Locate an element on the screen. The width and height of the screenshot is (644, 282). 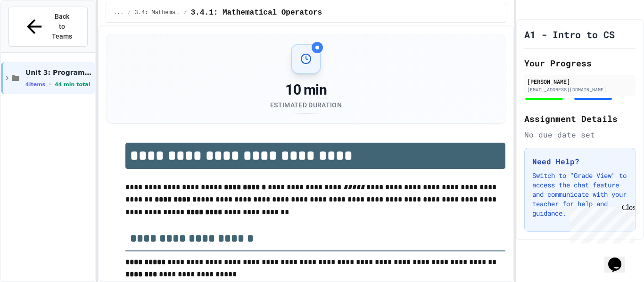
span: Unit 3: Programming Fundamentals is located at coordinates (59, 73).